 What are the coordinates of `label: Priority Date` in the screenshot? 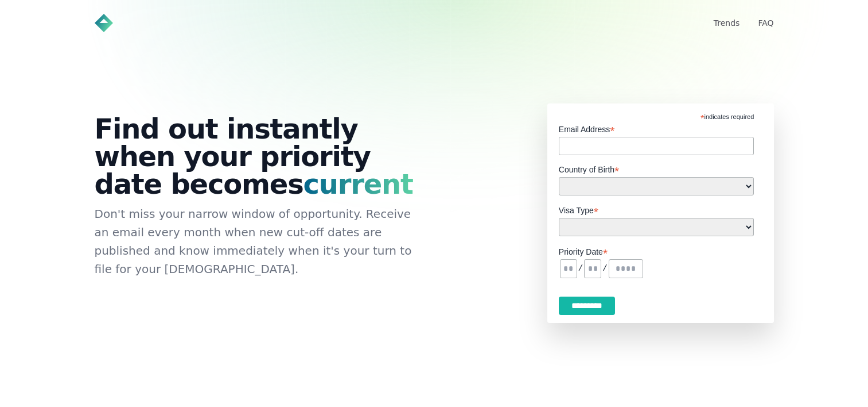 It's located at (660, 251).